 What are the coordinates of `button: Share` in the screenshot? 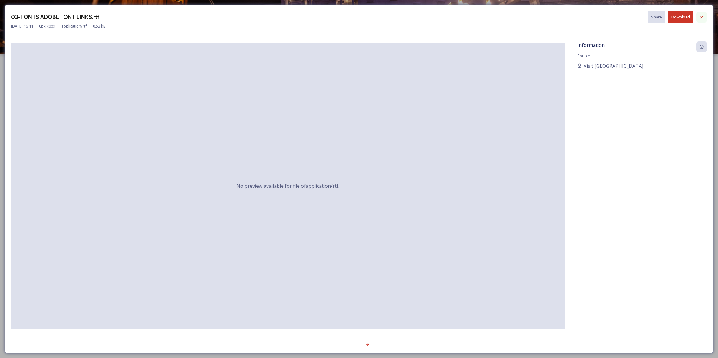 It's located at (657, 17).